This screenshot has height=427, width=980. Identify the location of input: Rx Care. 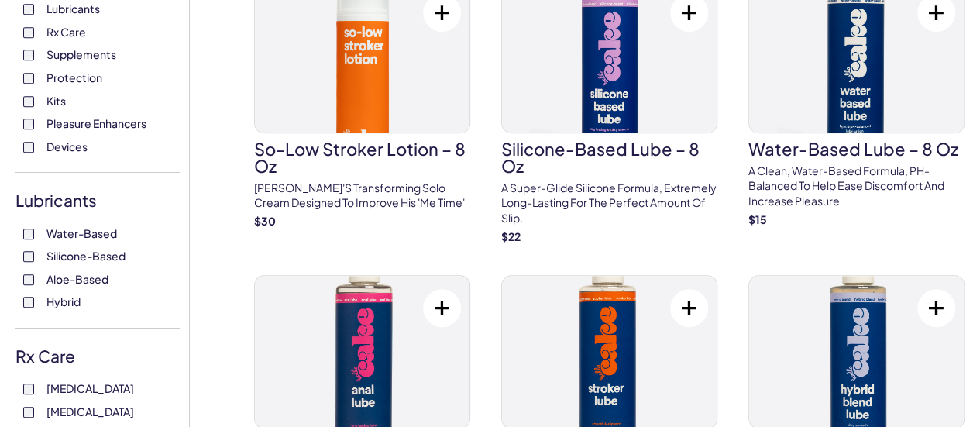
(29, 33).